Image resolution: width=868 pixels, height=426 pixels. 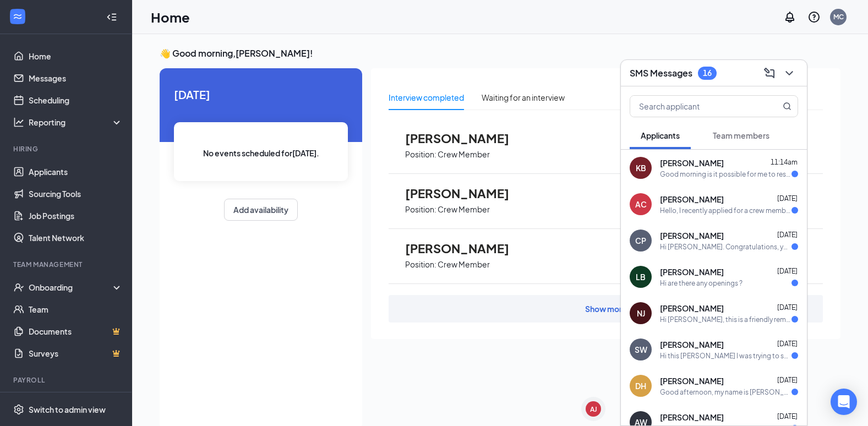 I want to click on span: Applicants, so click(x=660, y=135).